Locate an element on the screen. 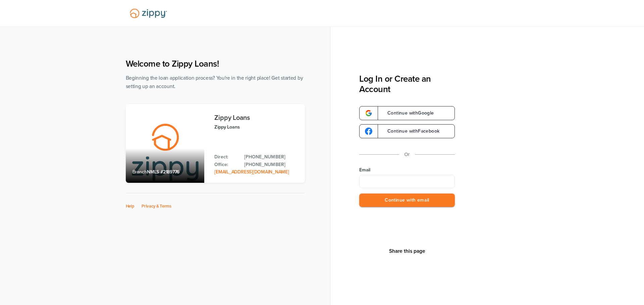  span: NMLS #2189776 is located at coordinates (163, 171).